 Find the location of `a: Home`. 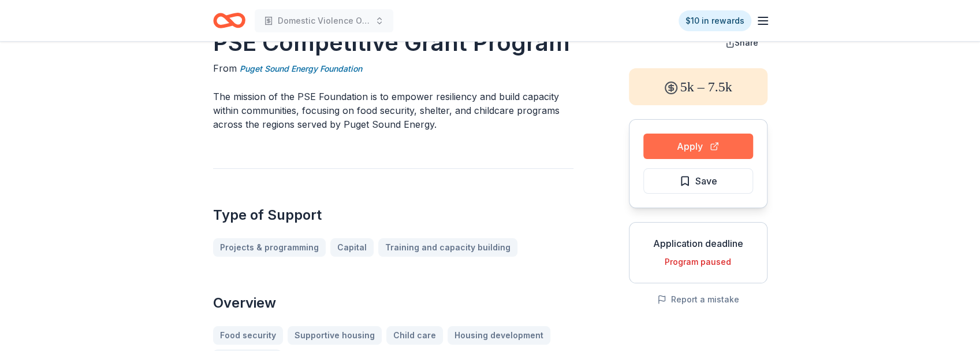

a: Home is located at coordinates (229, 20).